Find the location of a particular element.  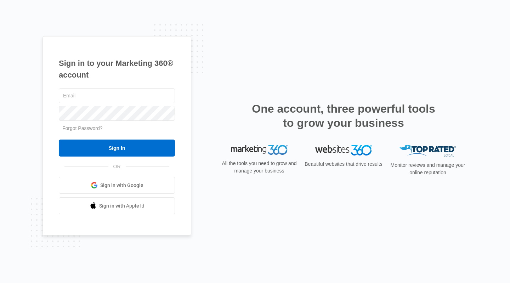

a: Forgot Password? is located at coordinates (82, 128).